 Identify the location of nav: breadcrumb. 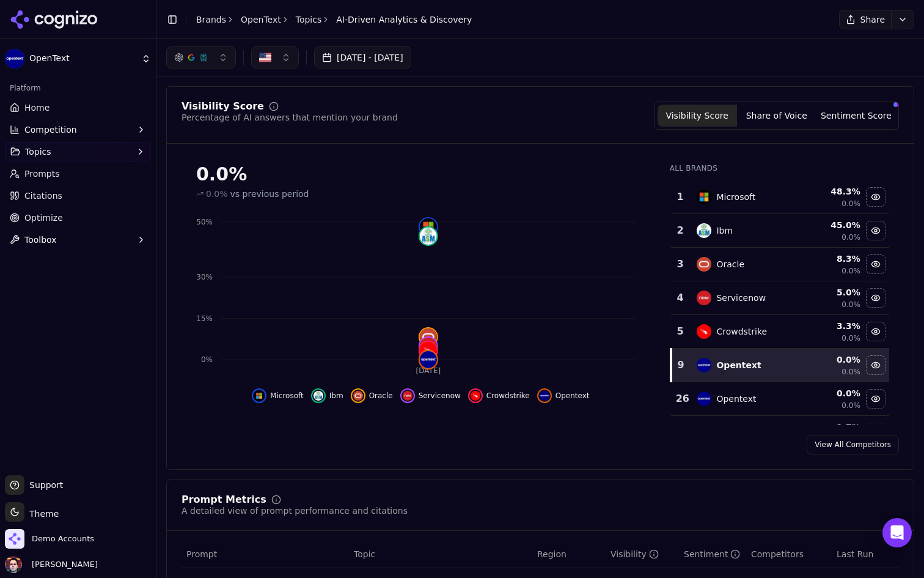
(334, 19).